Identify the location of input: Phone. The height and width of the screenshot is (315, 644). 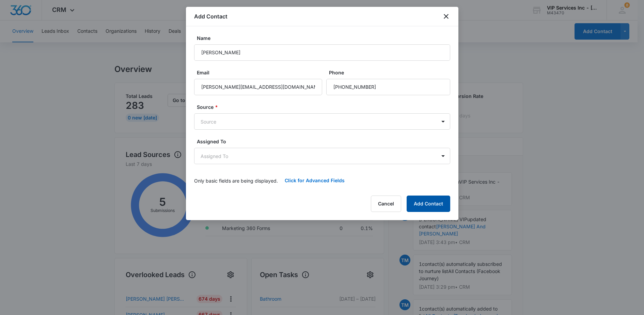
(388, 87).